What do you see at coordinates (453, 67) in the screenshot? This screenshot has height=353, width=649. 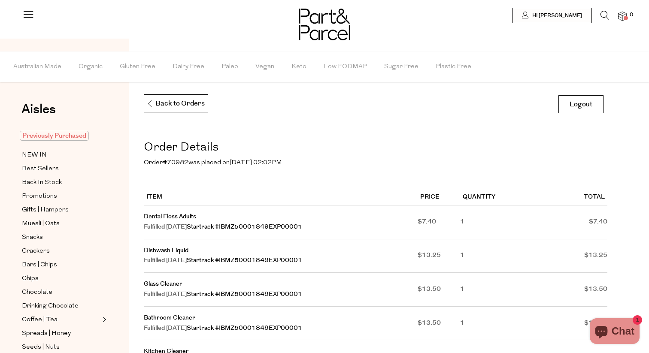 I see `span: Plastic Free` at bounding box center [453, 67].